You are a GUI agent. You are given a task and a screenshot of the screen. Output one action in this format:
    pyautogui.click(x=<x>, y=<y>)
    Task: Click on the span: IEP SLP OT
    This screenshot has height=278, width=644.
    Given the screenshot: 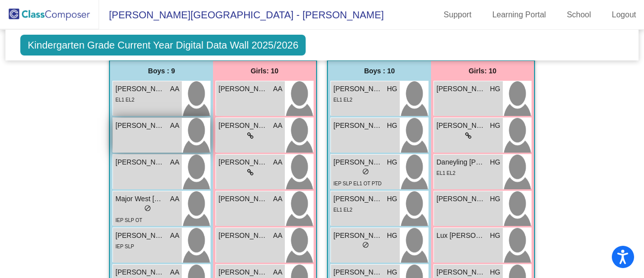 What is the action you would take?
    pyautogui.click(x=129, y=220)
    